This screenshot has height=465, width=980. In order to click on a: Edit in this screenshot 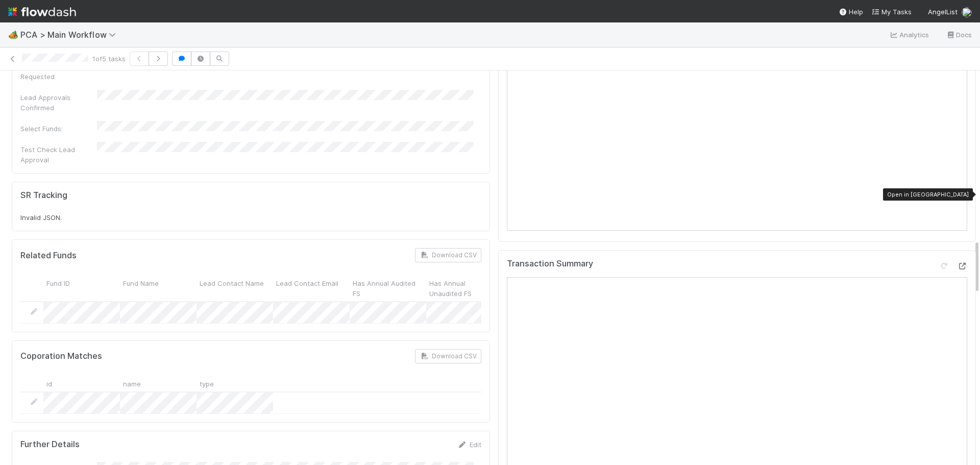, I will do `click(469, 444)`.